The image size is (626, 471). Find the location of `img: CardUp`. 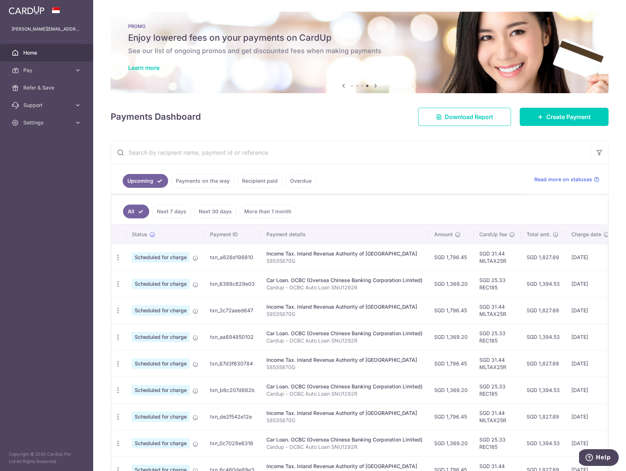

img: CardUp is located at coordinates (27, 10).